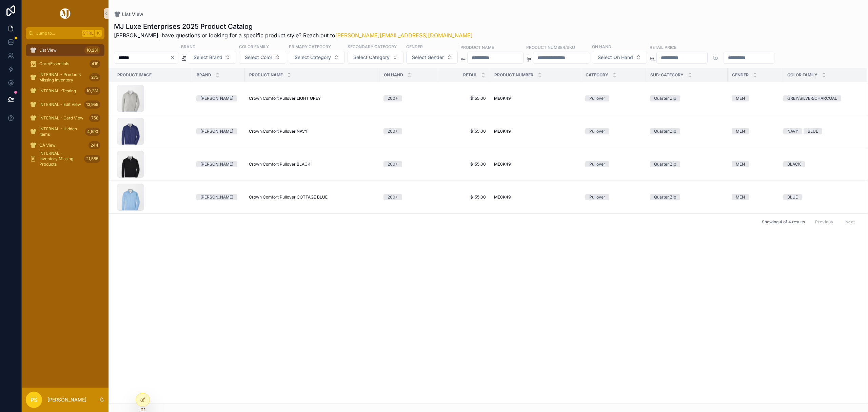 The image size is (868, 412). I want to click on span: Showing 4 of 4 results, so click(783, 222).